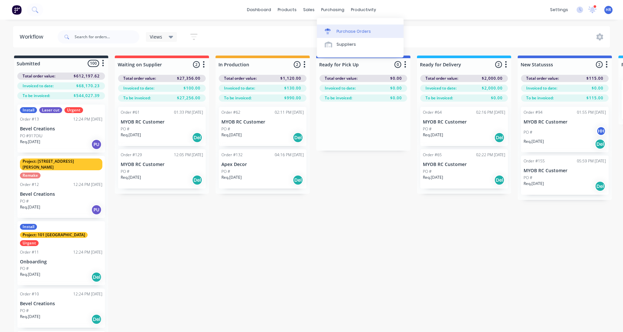 This screenshot has width=623, height=332. I want to click on div: Suppliers, so click(346, 44).